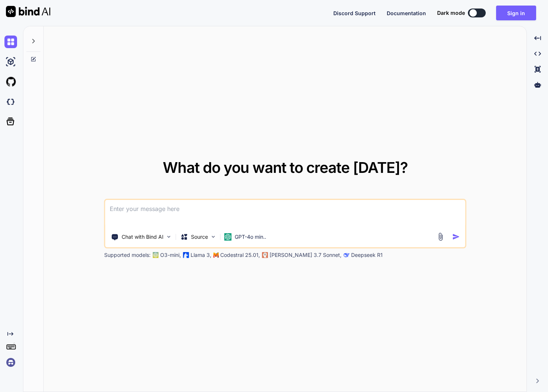 The height and width of the screenshot is (392, 548). I want to click on p: GPT-4o min.., so click(250, 237).